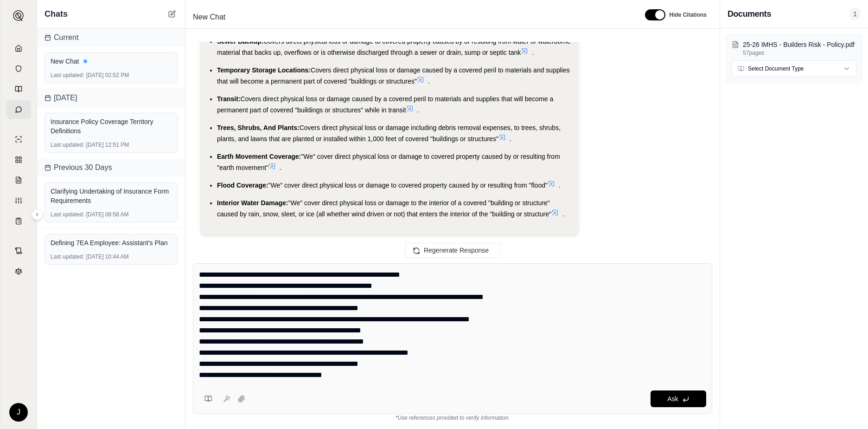 The image size is (868, 429). What do you see at coordinates (384, 208) in the screenshot?
I see `span: "We" cover direct physical loss or damage to the interior of a covered "building or structure" ca...` at bounding box center [384, 208].